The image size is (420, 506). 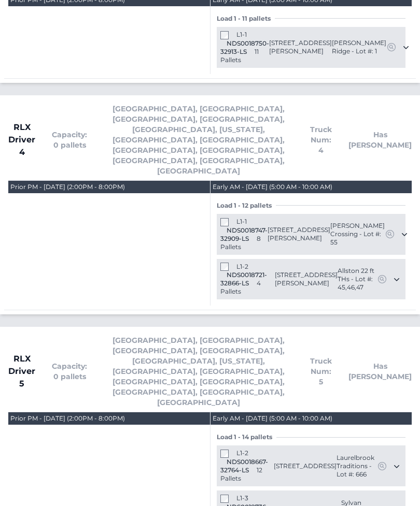 I want to click on span: NDS0018667-32764-LS, so click(x=244, y=466).